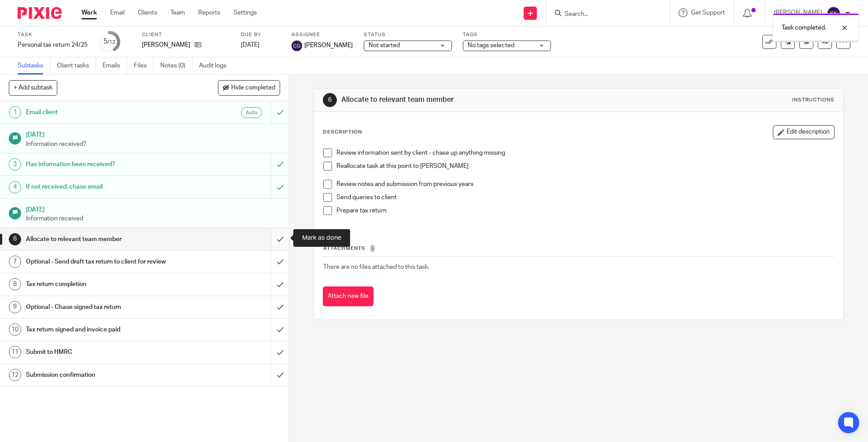 This screenshot has height=442, width=868. Describe the element at coordinates (104, 329) in the screenshot. I see `h1: Tax return signed and invoice paid` at that location.